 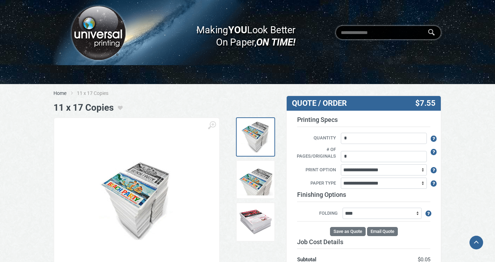 What do you see at coordinates (98, 33) in the screenshot?
I see `img: Logo.png` at bounding box center [98, 33].